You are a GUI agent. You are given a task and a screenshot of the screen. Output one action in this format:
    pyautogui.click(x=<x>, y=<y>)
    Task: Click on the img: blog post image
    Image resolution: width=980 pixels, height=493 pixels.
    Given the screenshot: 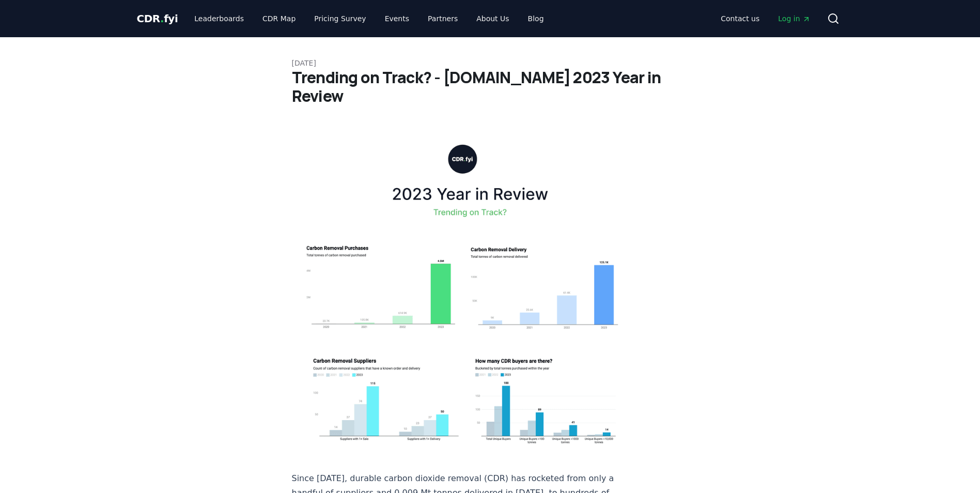 What is the action you would take?
    pyautogui.click(x=463, y=292)
    